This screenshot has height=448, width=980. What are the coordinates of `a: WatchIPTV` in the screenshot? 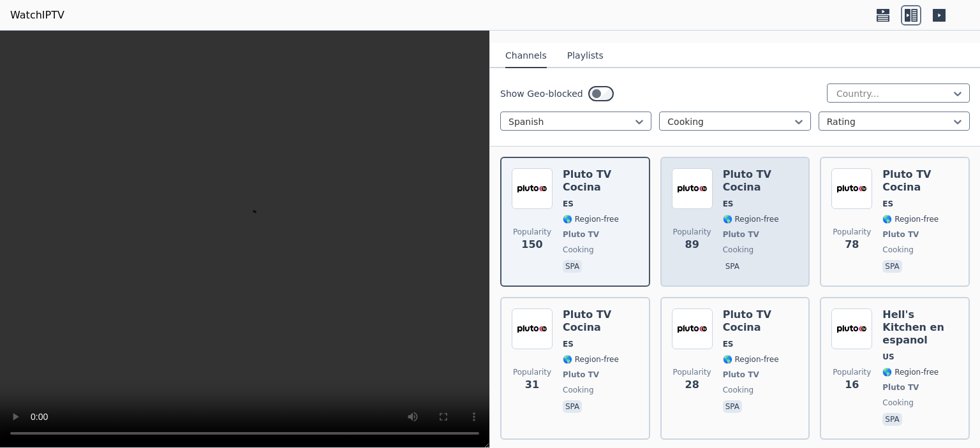 It's located at (37, 15).